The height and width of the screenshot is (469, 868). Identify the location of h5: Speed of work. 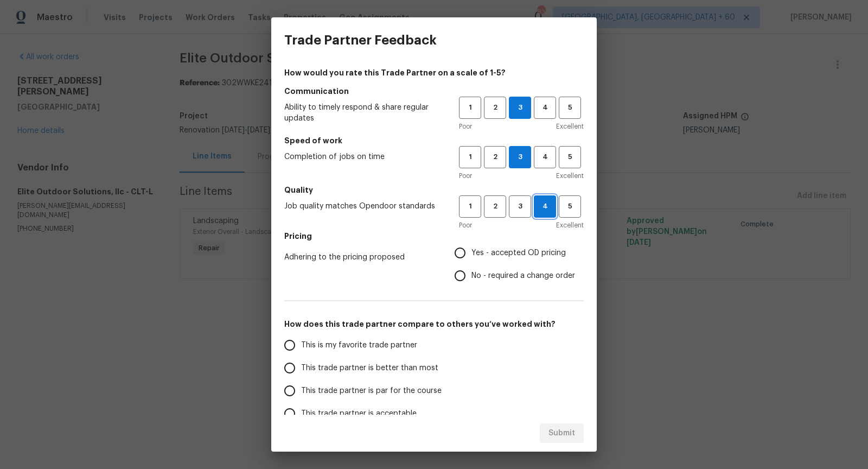
(434, 141).